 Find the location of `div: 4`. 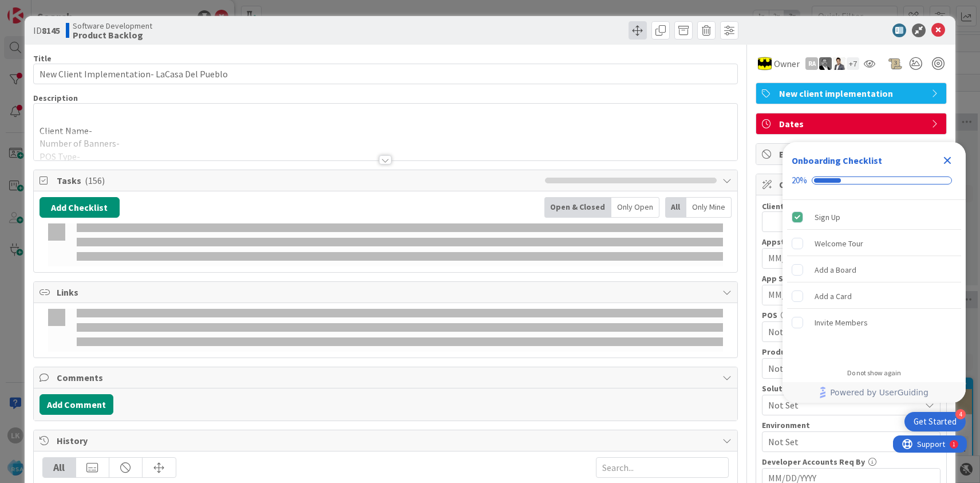

div: 4 is located at coordinates (961, 414).